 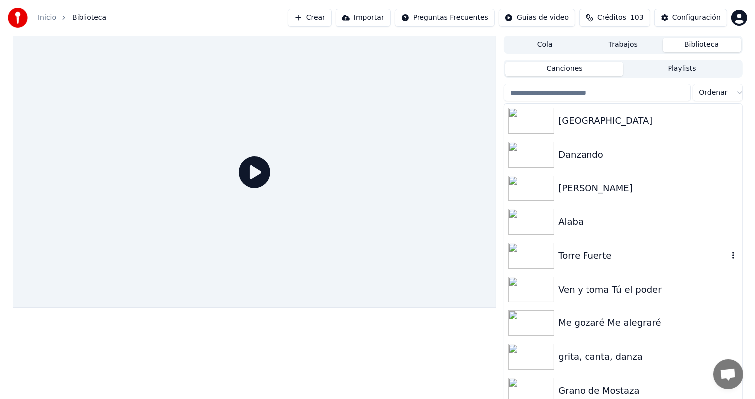 What do you see at coordinates (310, 18) in the screenshot?
I see `button: Crear` at bounding box center [310, 18].